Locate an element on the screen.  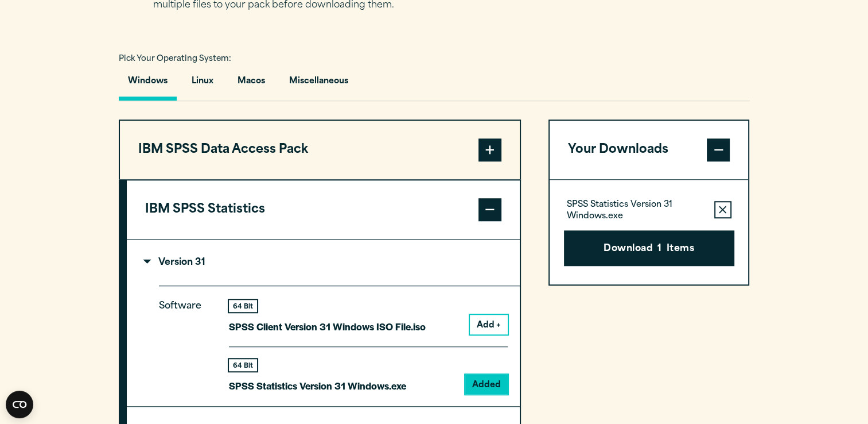
button: Open CMP widget is located at coordinates (19, 404).